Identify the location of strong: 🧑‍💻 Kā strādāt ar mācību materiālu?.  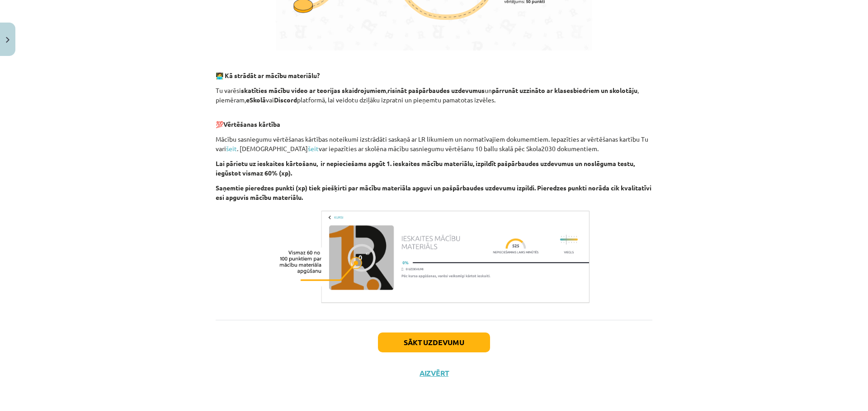
(268, 76).